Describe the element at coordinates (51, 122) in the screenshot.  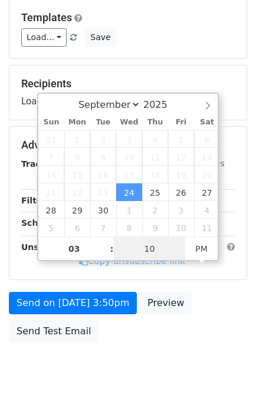
I see `span: Sun` at that location.